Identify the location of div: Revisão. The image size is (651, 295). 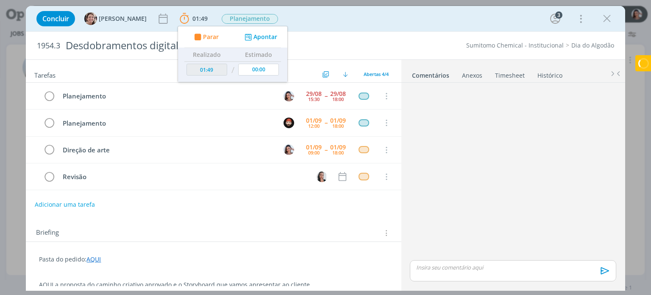
(184, 176).